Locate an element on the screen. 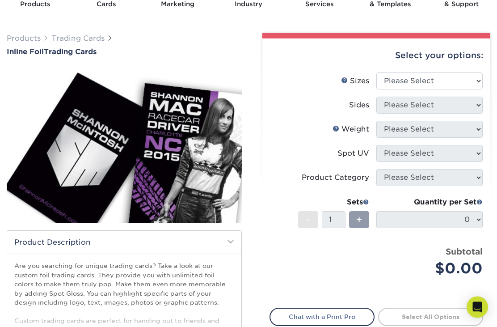 The width and height of the screenshot is (497, 327). div: Weight is located at coordinates (351, 130).